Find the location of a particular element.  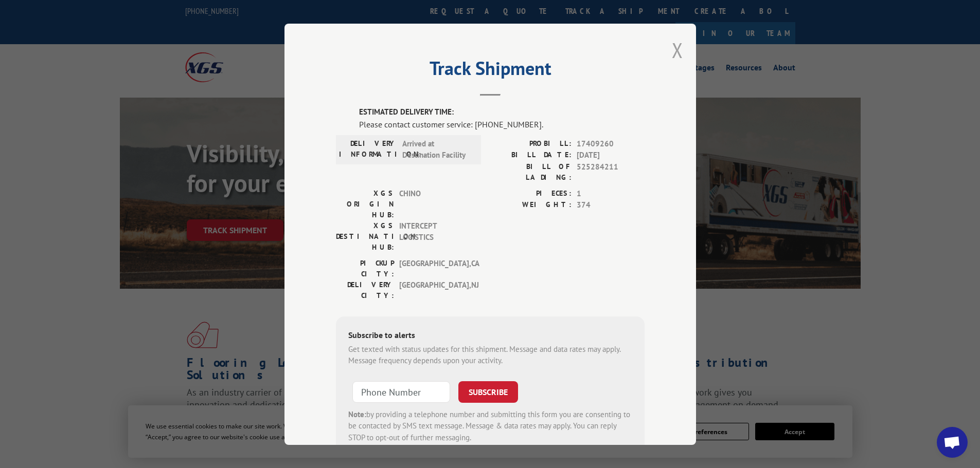

div: by providing a telephone number and submitting this form you are consenting to be contacted by SM... is located at coordinates (490, 426).